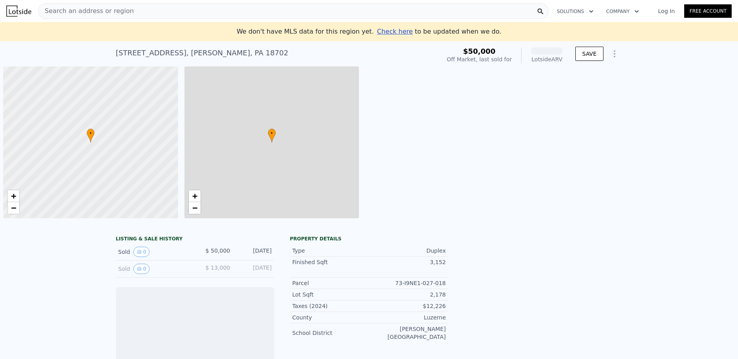 This screenshot has width=738, height=359. What do you see at coordinates (19, 11) in the screenshot?
I see `img: Lotside` at bounding box center [19, 11].